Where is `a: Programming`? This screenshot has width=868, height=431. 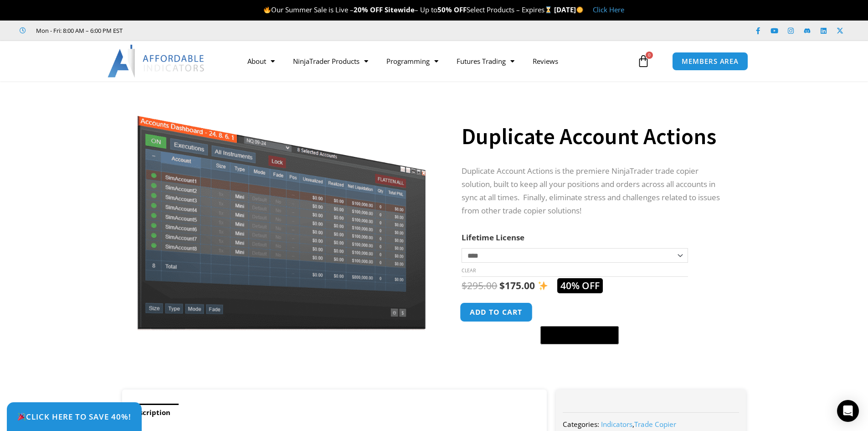 a: Programming is located at coordinates (413, 61).